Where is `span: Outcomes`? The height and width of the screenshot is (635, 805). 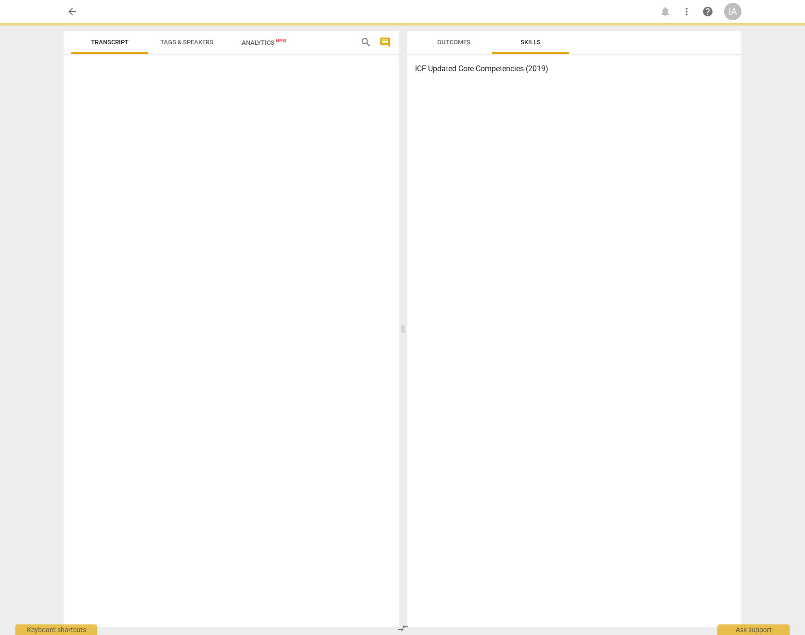 span: Outcomes is located at coordinates (454, 42).